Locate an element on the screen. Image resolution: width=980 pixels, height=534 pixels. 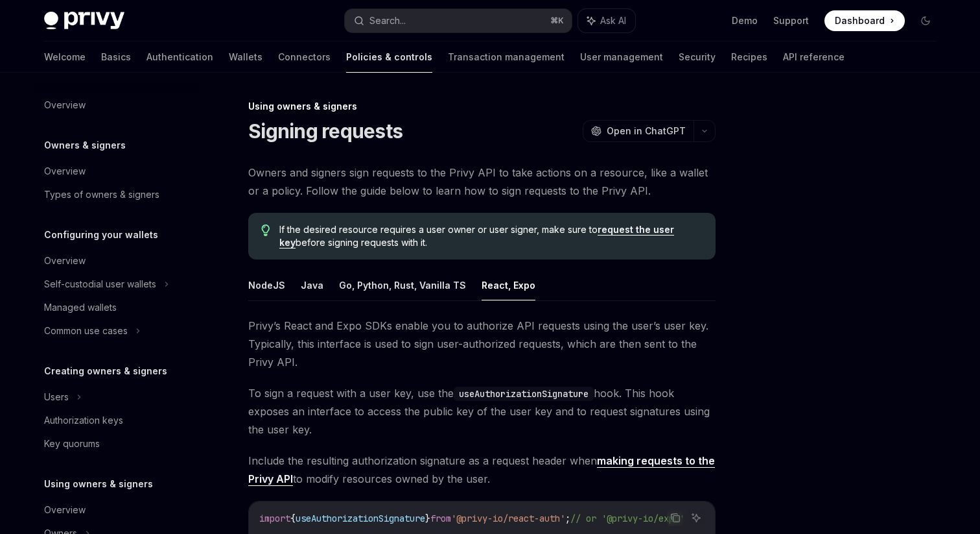
div: Managed wallets is located at coordinates (80, 308).